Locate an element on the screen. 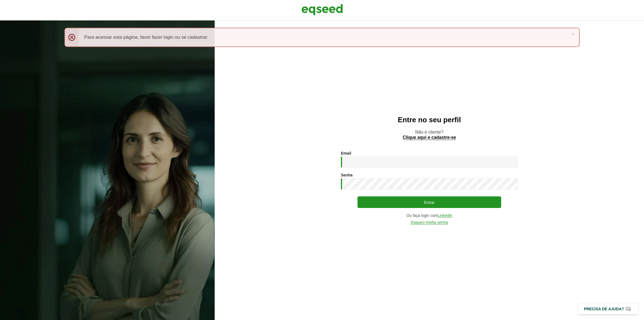 The height and width of the screenshot is (320, 644). a: Esqueci minha senha is located at coordinates (429, 222).